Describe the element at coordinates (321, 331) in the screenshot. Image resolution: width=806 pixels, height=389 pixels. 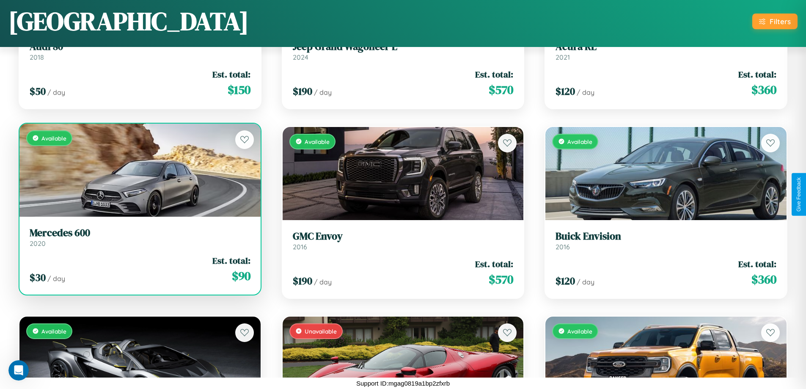
I see `span: Unavailable` at that location.